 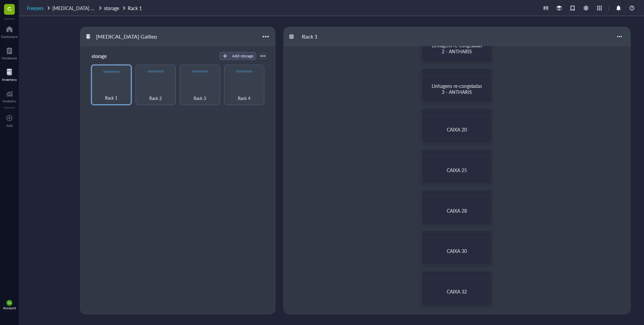 What do you see at coordinates (9, 303) in the screenshot?
I see `span: CG` at bounding box center [9, 303].